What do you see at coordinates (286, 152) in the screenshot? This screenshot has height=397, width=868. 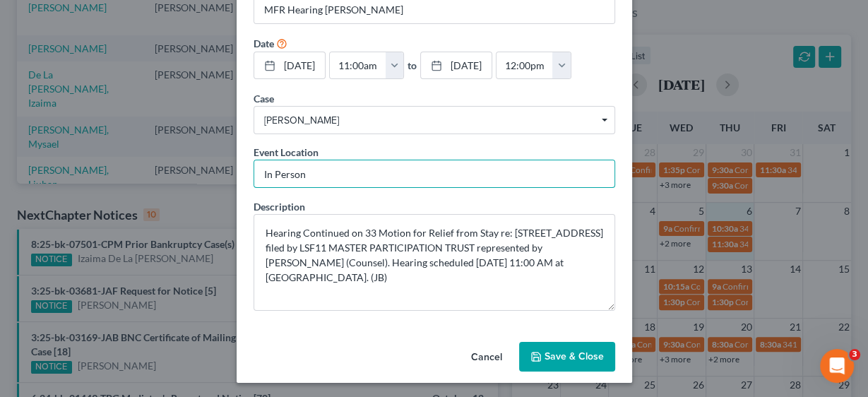 I see `label: Event Location` at bounding box center [286, 152].